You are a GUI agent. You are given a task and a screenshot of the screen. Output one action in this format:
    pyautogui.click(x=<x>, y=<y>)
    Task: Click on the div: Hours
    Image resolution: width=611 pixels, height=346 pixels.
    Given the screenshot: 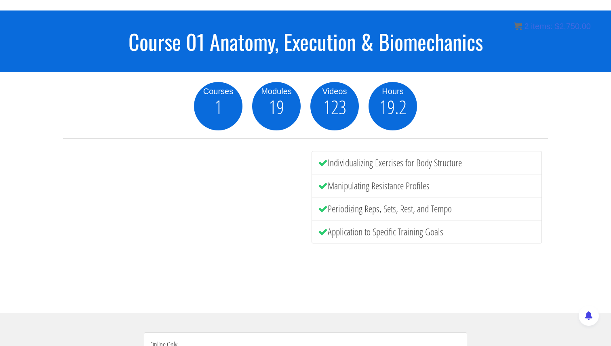 What is the action you would take?
    pyautogui.click(x=393, y=91)
    